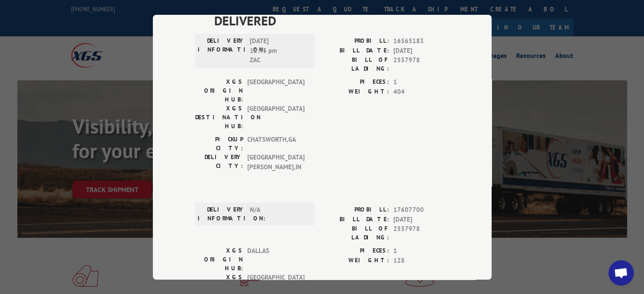 The height and width of the screenshot is (294, 644). I want to click on span: 404, so click(422, 92).